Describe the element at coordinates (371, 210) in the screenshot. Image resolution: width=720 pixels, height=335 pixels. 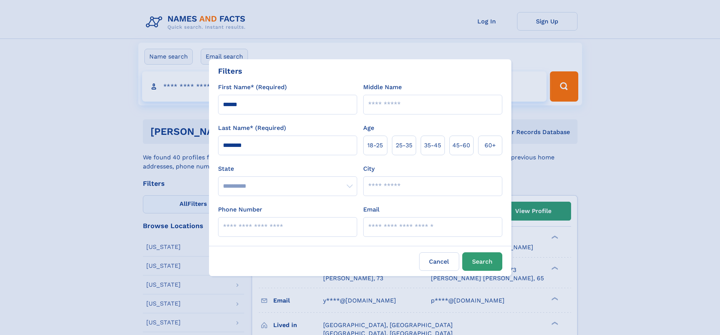
I see `label: Email` at that location.